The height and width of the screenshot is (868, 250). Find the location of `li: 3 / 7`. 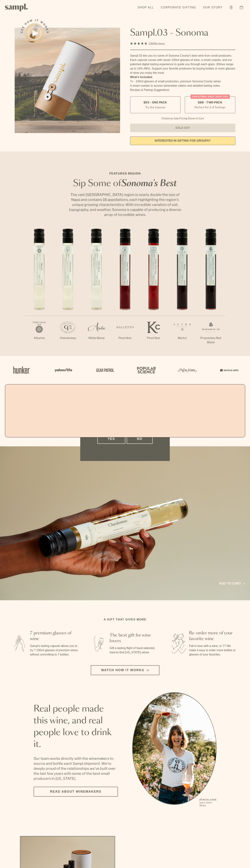

li: 3 / 7 is located at coordinates (96, 290).